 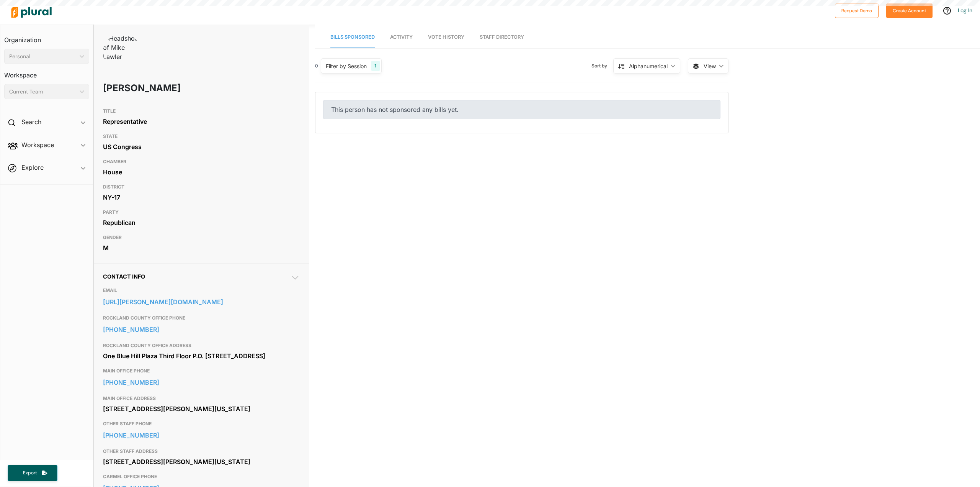 I want to click on div: M, so click(x=201, y=248).